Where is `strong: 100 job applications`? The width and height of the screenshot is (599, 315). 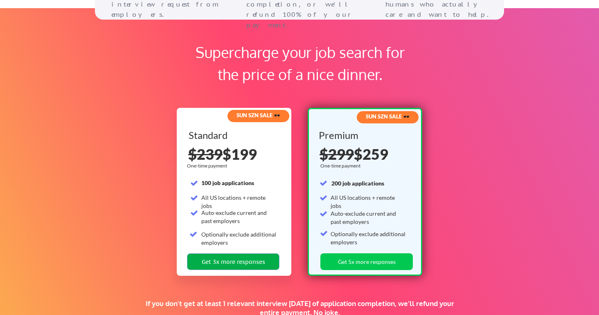 strong: 100 job applications is located at coordinates (227, 183).